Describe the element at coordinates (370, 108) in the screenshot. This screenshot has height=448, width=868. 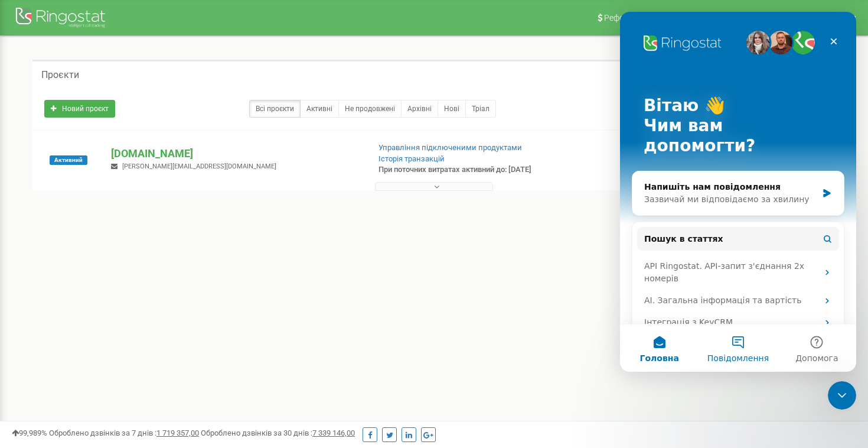
I see `a: Не продовжені` at that location.